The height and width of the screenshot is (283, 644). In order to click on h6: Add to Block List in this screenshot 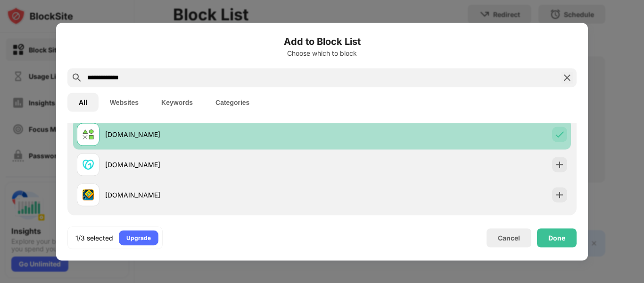, I will do `click(322, 41)`.